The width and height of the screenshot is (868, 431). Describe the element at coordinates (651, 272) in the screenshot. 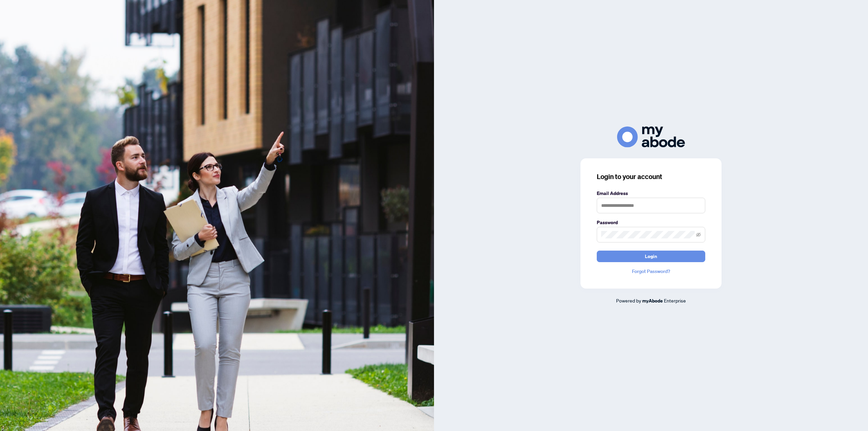

I see `a: Forgot Password?` at that location.